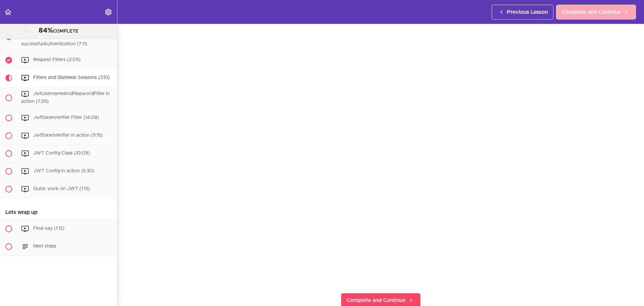 The width and height of the screenshot is (644, 306). What do you see at coordinates (61, 188) in the screenshot?
I see `span: Quick work on JWT (1:15)` at bounding box center [61, 188].